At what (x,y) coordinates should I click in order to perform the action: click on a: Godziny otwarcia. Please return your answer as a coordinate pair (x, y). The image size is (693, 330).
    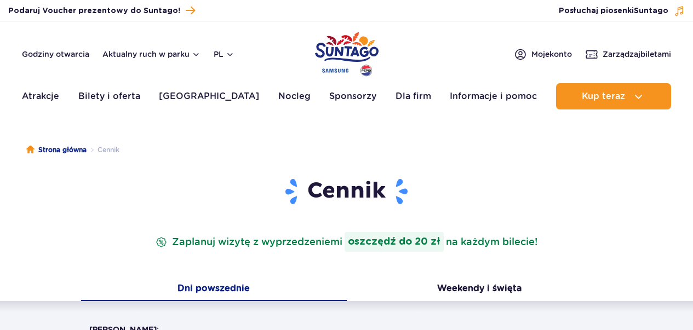
    Looking at the image, I should click on (55, 54).